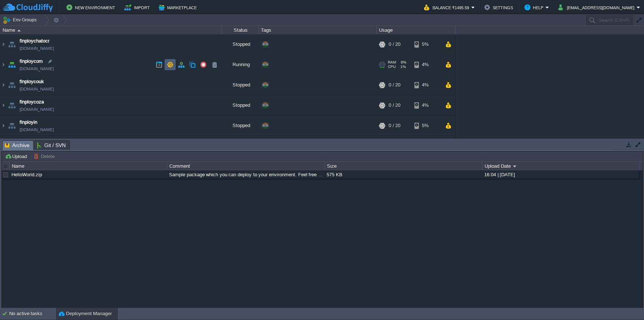 The height and width of the screenshot is (320, 644). What do you see at coordinates (45, 156) in the screenshot?
I see `button: Delete` at bounding box center [45, 156].